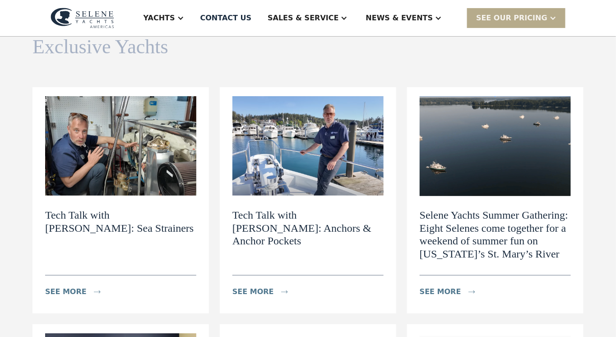 This screenshot has height=337, width=616. What do you see at coordinates (495, 234) in the screenshot?
I see `h2: Selene Yachts Summer Gathering: Eight Selenes come together for a weekend of summer fun on [US_ST...` at bounding box center [495, 234].